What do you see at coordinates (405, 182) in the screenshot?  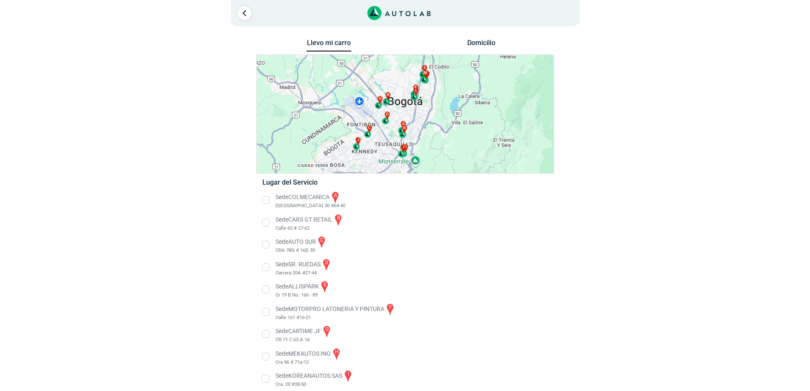 I see `h5: Lugar del Servicio` at bounding box center [405, 182].